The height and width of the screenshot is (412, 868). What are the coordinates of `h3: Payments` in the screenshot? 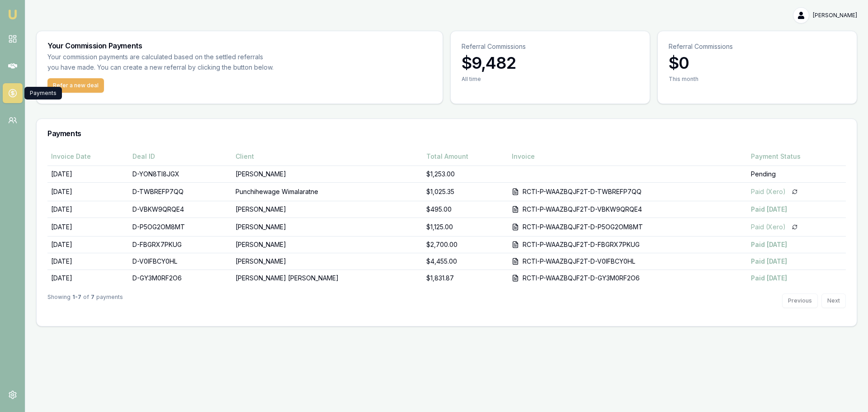 It's located at (446, 133).